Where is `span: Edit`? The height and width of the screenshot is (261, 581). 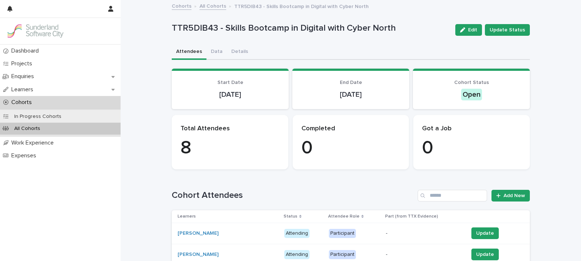 span: Edit is located at coordinates (472, 30).